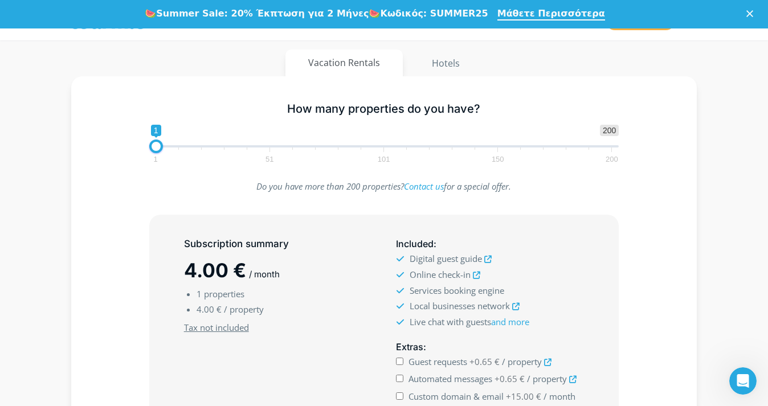  I want to click on a: Contact us, so click(424, 186).